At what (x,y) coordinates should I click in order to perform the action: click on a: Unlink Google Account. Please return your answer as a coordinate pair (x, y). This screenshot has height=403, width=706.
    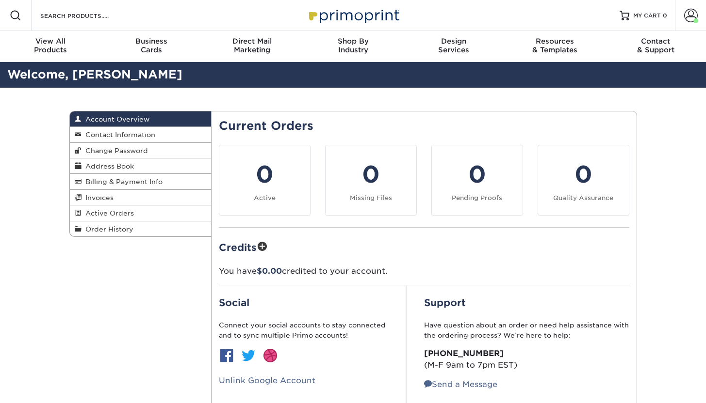
    Looking at the image, I should click on (267, 381).